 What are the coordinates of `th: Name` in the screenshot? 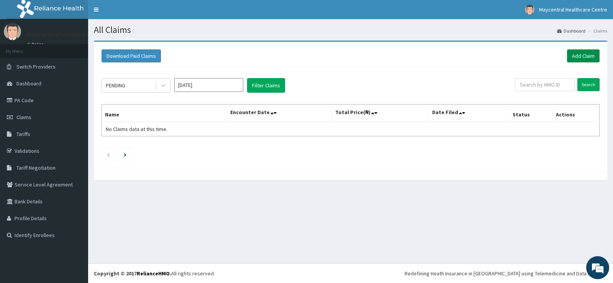 It's located at (164, 113).